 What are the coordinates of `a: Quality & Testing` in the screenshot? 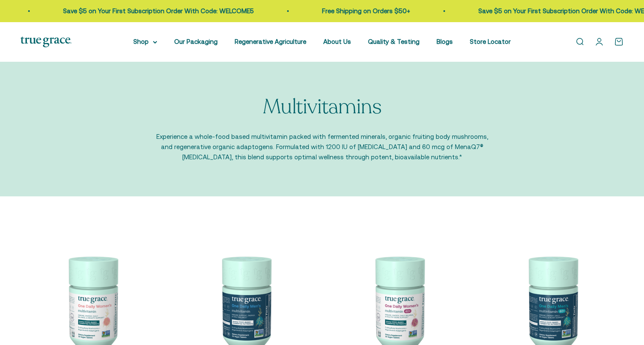 It's located at (394, 41).